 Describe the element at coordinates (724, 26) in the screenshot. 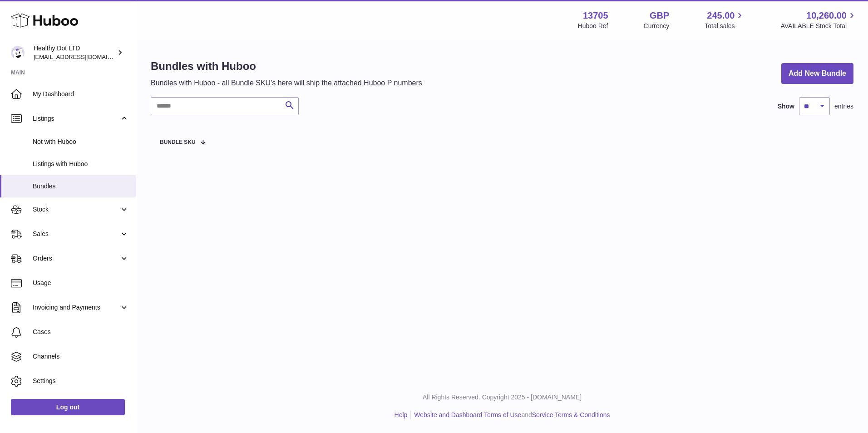

I see `span: Total sales` at that location.